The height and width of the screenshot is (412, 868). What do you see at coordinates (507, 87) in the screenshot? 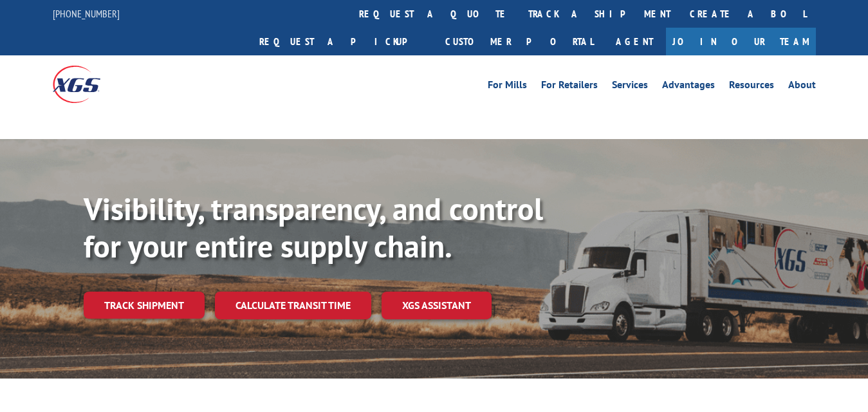
I see `a: For Mills` at bounding box center [507, 87].